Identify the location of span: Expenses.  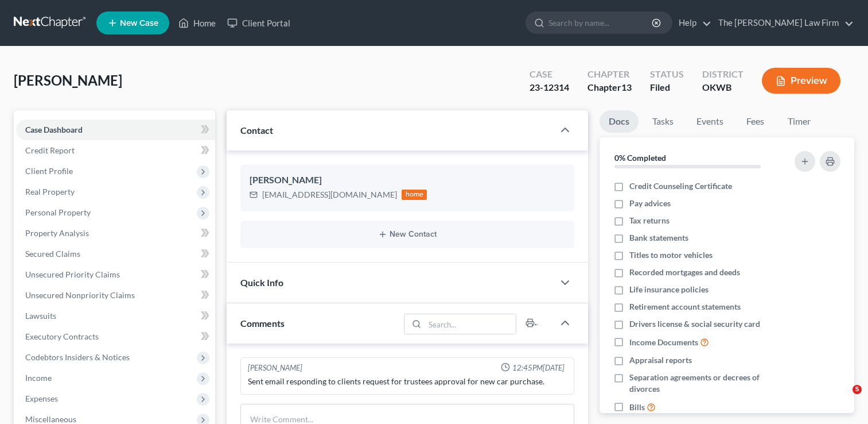
(41, 398).